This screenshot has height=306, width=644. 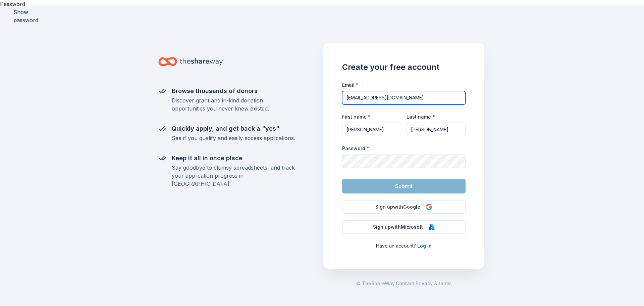 I want to click on img: Google Logo, so click(x=429, y=207).